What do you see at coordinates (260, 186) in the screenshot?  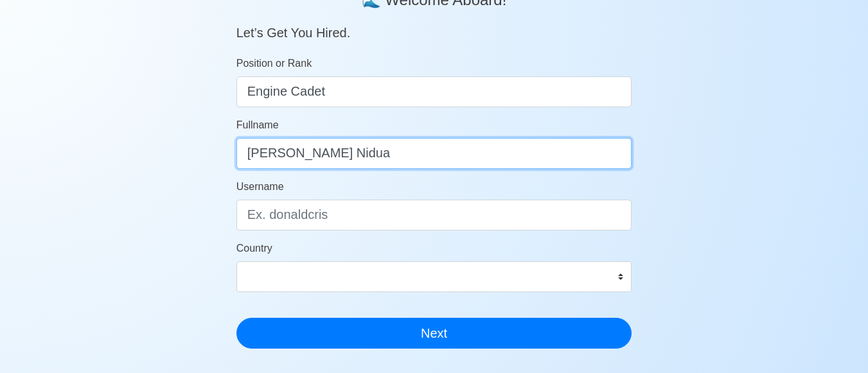 I see `span: Username` at bounding box center [260, 186].